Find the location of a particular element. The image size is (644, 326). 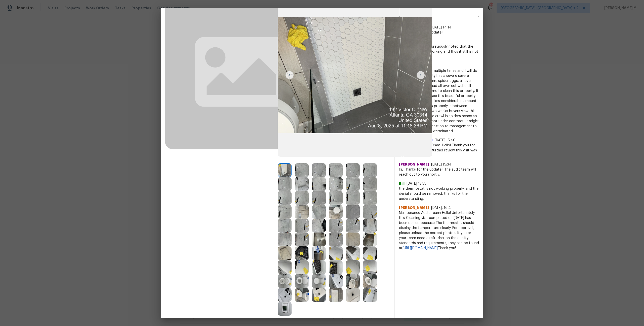

span: I have reported this multiple times and I will do it again. This property has a severe severe sev... is located at coordinates (439, 101).